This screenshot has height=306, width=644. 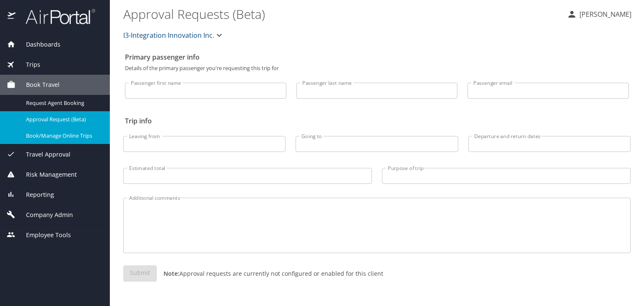 I want to click on span: Book/Manage Online Trips, so click(x=63, y=136).